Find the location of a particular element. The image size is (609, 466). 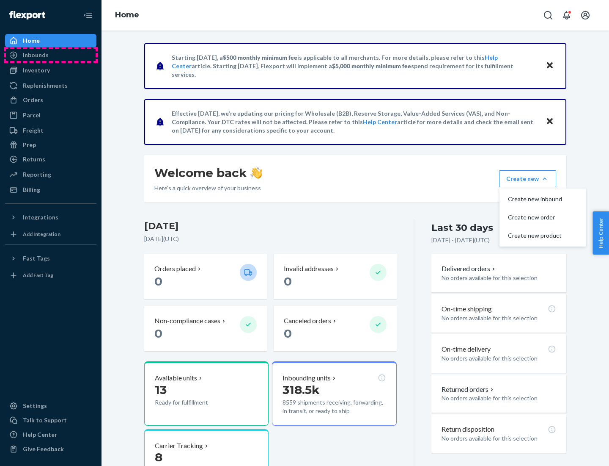

a: Reporting is located at coordinates (51, 174).